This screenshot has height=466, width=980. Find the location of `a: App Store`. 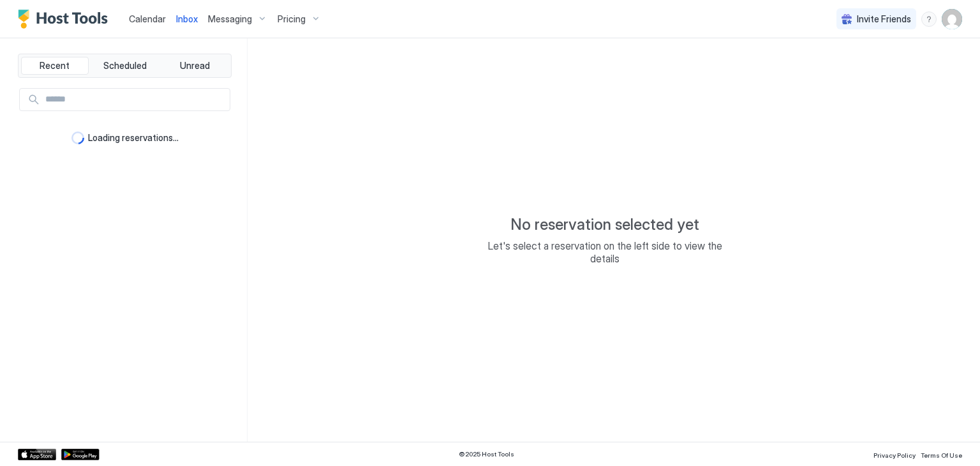

a: App Store is located at coordinates (37, 455).